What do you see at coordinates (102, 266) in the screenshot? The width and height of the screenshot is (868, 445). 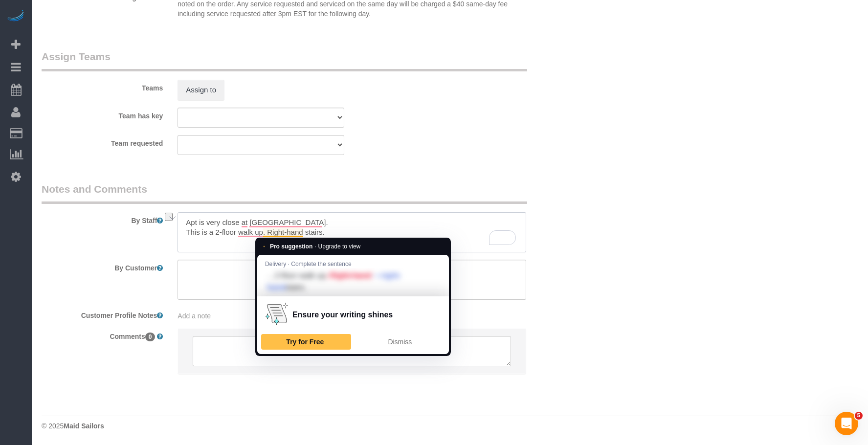 I see `label: By Customer` at bounding box center [102, 266].